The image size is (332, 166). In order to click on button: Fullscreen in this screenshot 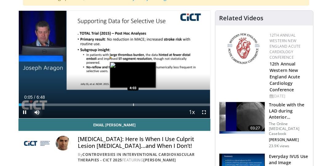, I will do `click(204, 112)`.